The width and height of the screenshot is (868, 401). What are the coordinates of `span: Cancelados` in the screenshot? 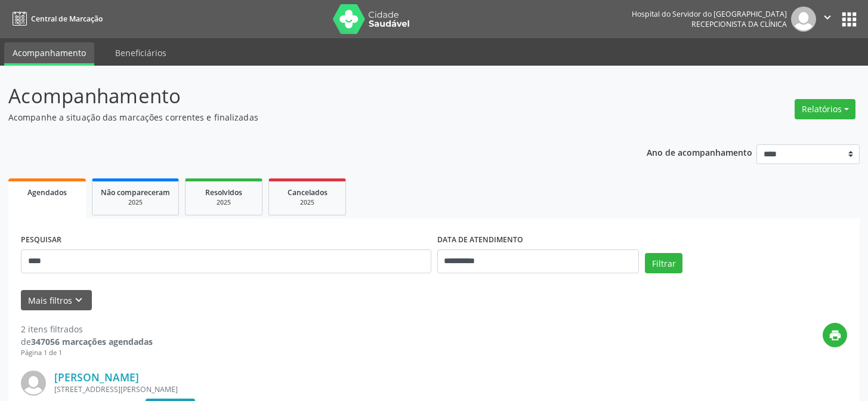 It's located at (307, 192).